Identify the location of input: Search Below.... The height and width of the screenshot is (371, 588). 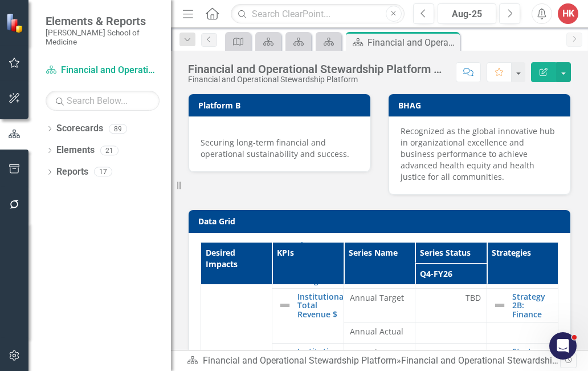
(102, 101).